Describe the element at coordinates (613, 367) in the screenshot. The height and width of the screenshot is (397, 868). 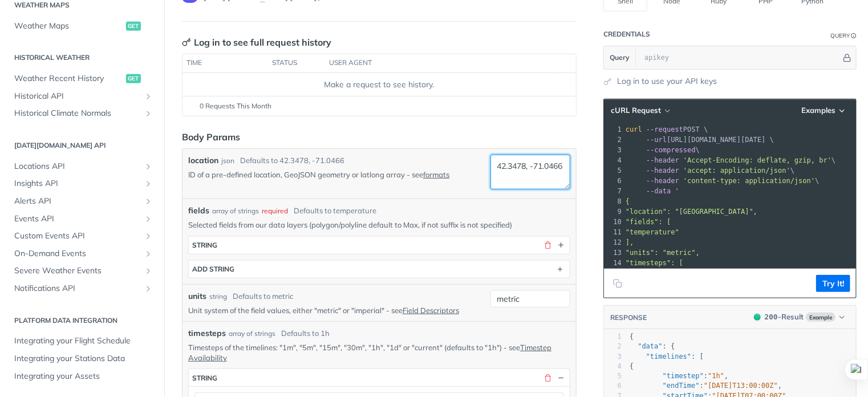
I see `div: 4` at that location.